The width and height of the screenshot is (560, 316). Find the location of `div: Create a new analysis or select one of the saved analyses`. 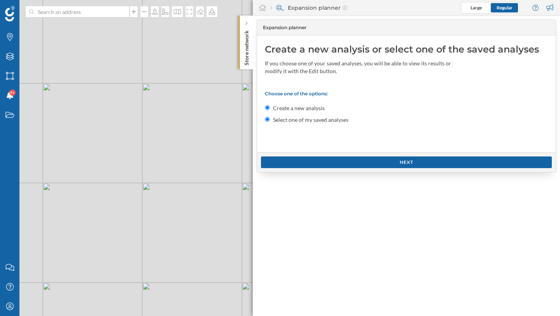

div: Create a new analysis or select one of the saved analyses is located at coordinates (407, 49).